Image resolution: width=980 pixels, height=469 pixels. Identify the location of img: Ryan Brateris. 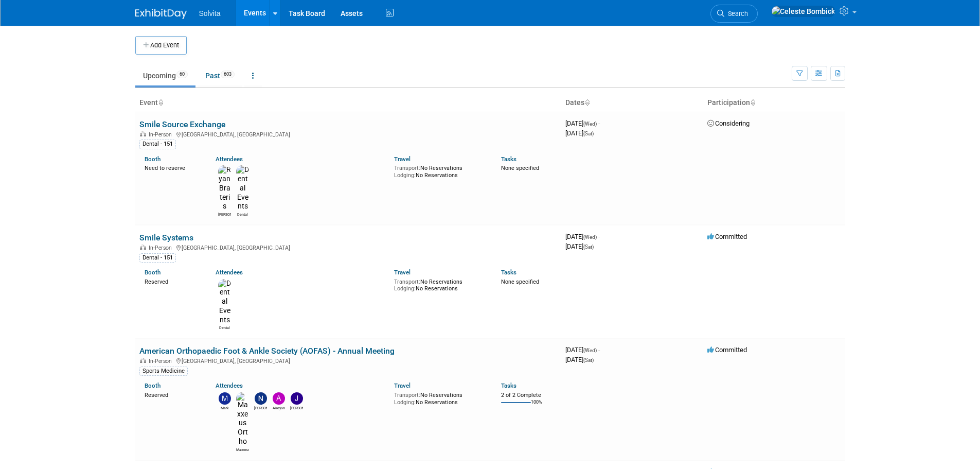
(224, 188).